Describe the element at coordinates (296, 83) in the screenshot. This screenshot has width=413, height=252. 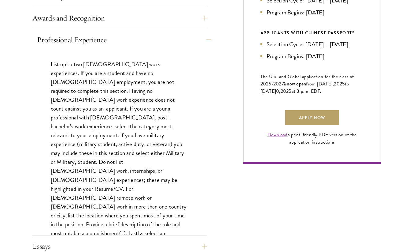
I see `span: now open` at that location.